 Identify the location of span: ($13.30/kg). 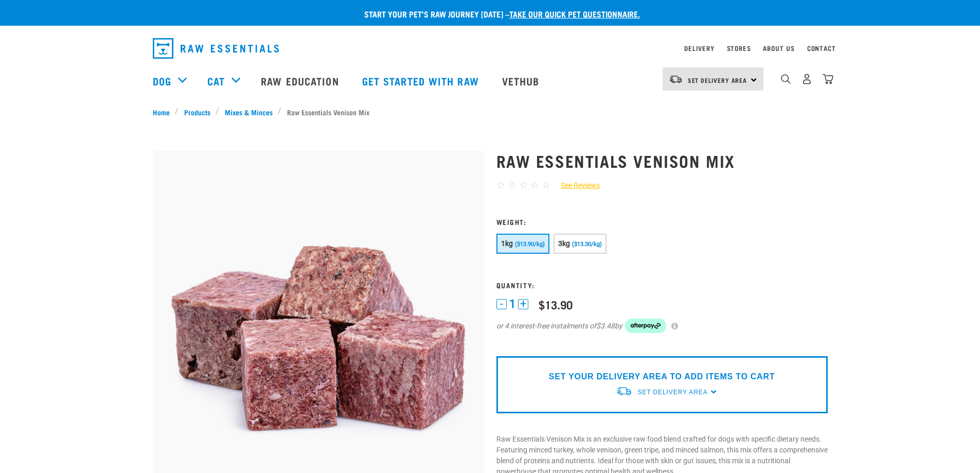
(587, 244).